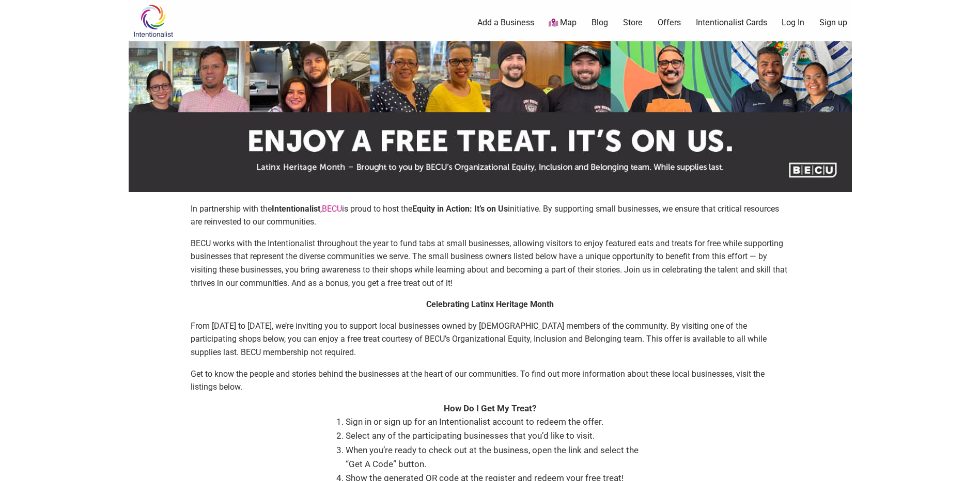 The width and height of the screenshot is (980, 481). Describe the element at coordinates (633, 23) in the screenshot. I see `a: Store` at that location.